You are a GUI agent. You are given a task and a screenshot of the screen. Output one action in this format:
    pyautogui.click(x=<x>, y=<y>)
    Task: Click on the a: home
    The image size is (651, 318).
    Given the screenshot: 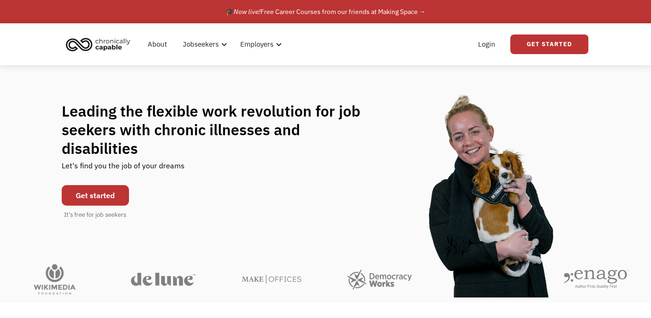 What is the action you would take?
    pyautogui.click(x=100, y=44)
    